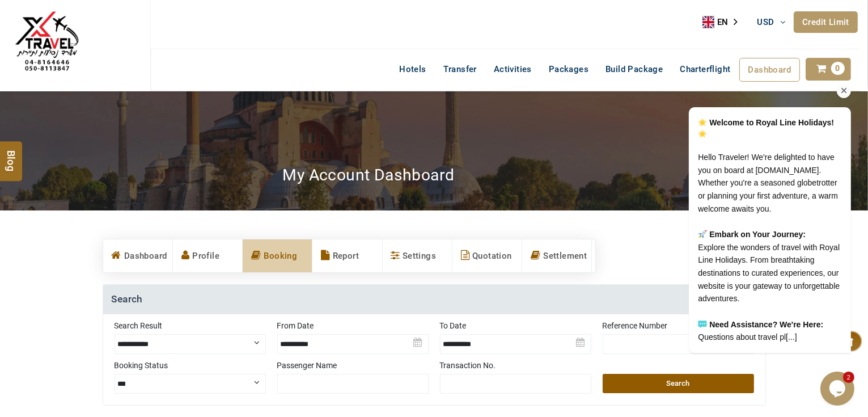 The image size is (868, 417). Describe the element at coordinates (114, 332) in the screenshot. I see `strong: Need Assistance? We're Here:` at that location.